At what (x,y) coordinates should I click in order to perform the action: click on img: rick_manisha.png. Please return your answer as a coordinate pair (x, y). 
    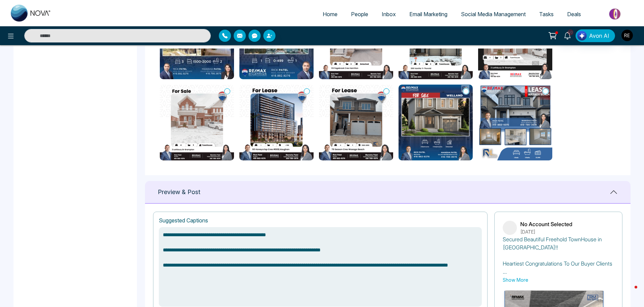
    Looking at the image, I should click on (356, 122).